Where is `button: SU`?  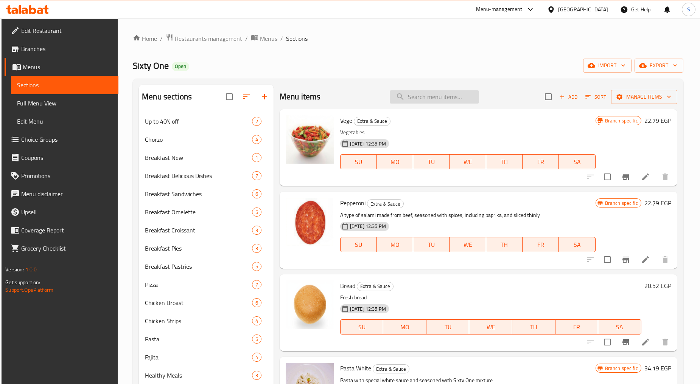 button: SU is located at coordinates (358, 245).